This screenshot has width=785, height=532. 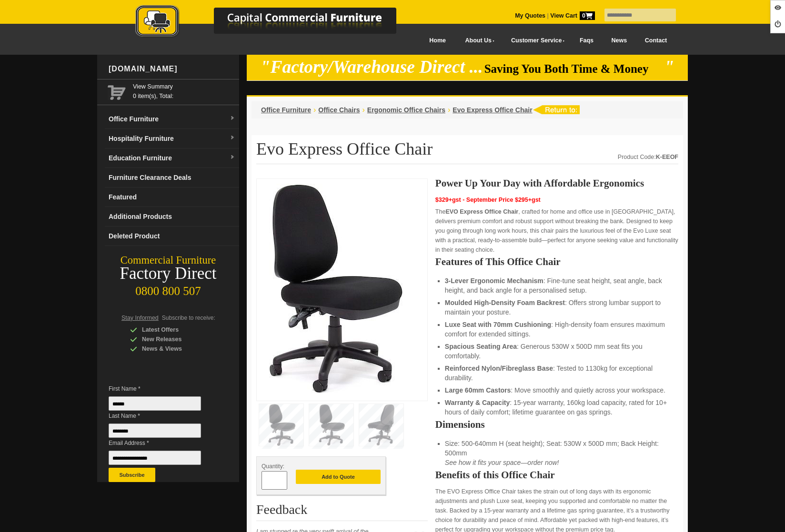 I want to click on div: New Releases, so click(x=175, y=339).